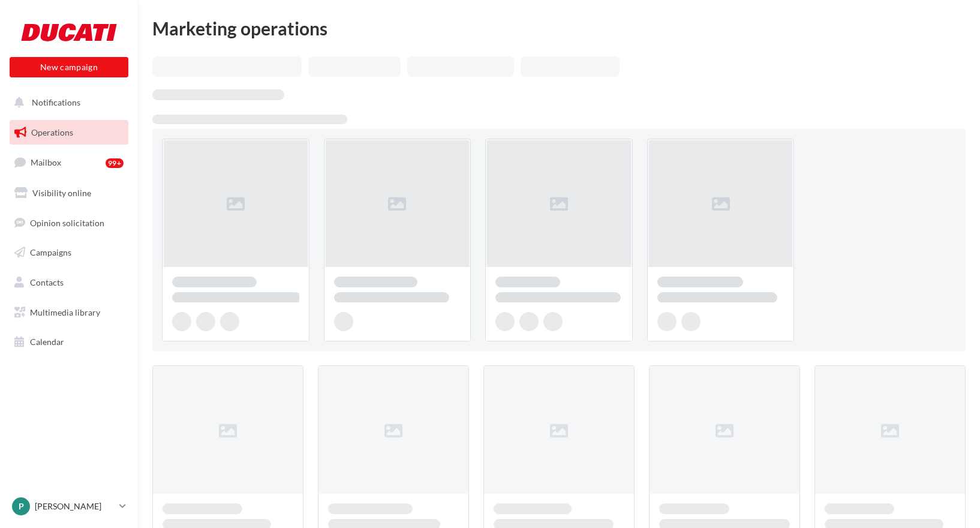 Image resolution: width=980 pixels, height=528 pixels. I want to click on span: Multimedia library, so click(65, 312).